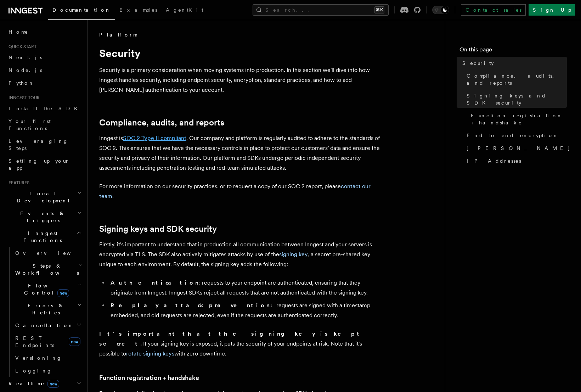 The height and width of the screenshot is (392, 581). I want to click on a: Home, so click(45, 32).